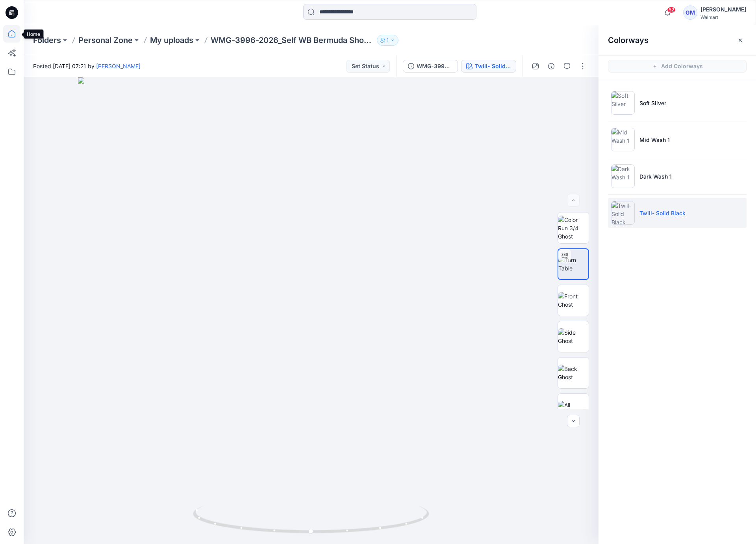 This screenshot has height=544, width=756. I want to click on img: Dark Wash 1, so click(623, 176).